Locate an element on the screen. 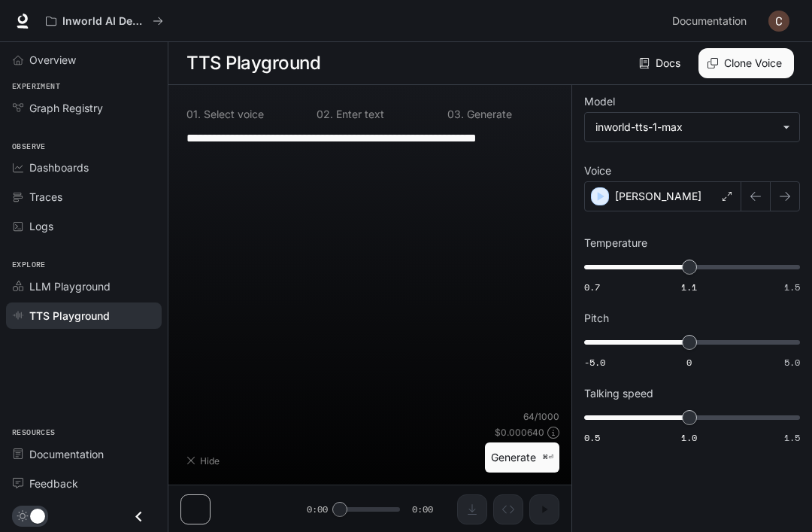 The height and width of the screenshot is (532, 812). a: Logs is located at coordinates (84, 226).